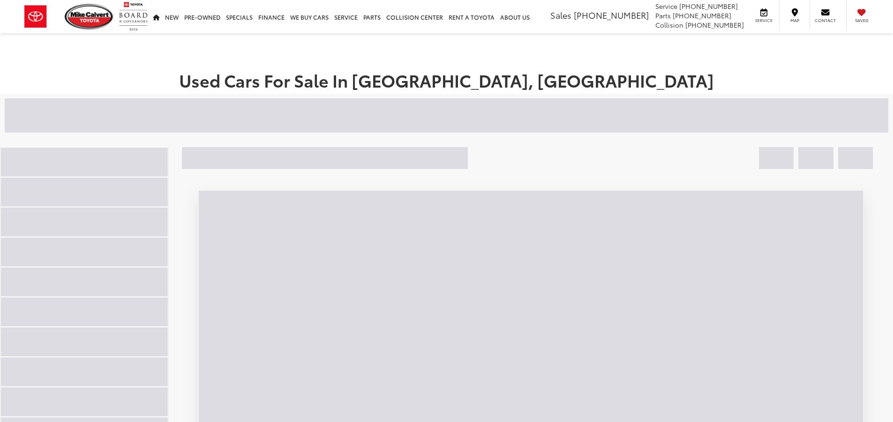  Describe the element at coordinates (90, 16) in the screenshot. I see `img: Mike Calvert Toyota` at that location.